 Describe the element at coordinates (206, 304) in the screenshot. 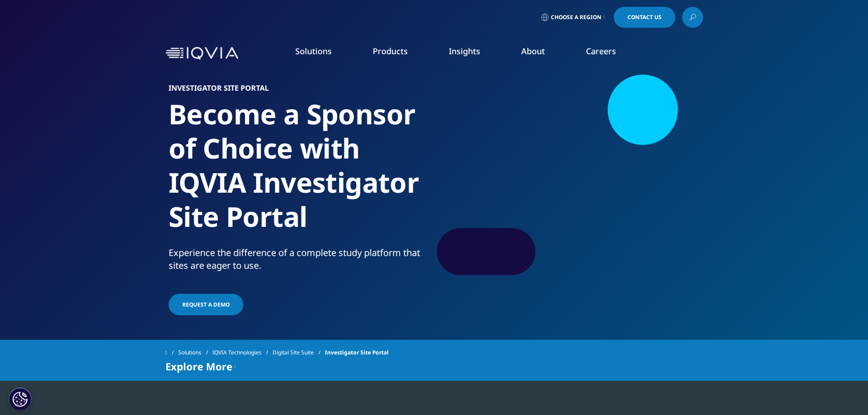

I see `a: Request A Demo` at that location.